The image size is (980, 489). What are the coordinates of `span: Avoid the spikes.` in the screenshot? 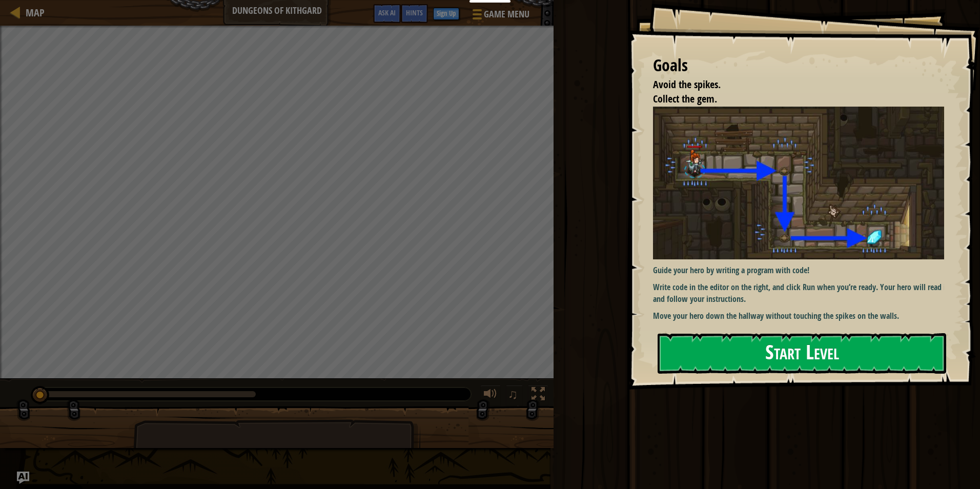 It's located at (687, 84).